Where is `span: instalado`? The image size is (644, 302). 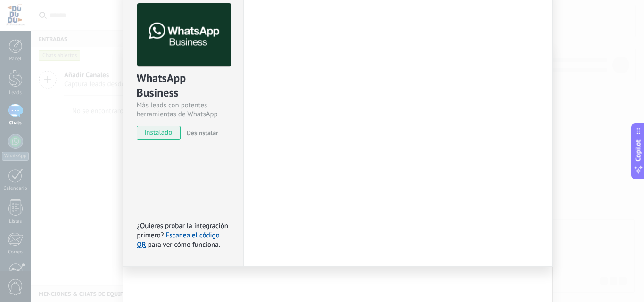 span: instalado is located at coordinates (158, 133).